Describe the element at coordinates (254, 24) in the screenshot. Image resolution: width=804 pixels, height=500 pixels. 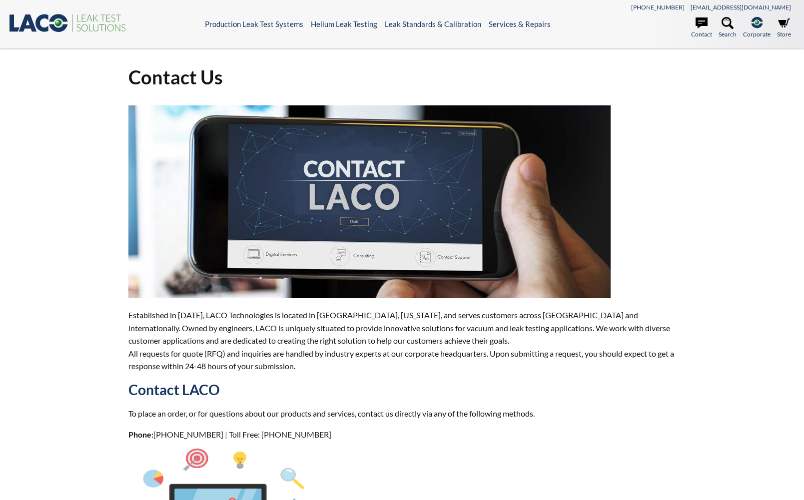
I see `a: Production Leak Test Systems` at that location.